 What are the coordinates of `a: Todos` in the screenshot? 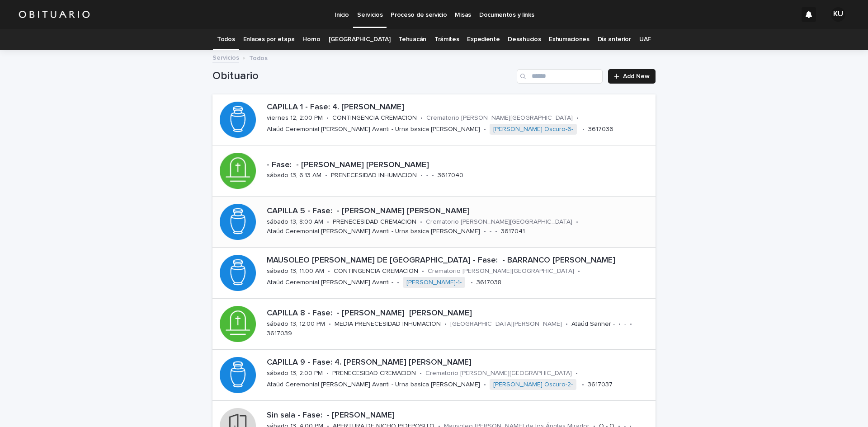 It's located at (225, 39).